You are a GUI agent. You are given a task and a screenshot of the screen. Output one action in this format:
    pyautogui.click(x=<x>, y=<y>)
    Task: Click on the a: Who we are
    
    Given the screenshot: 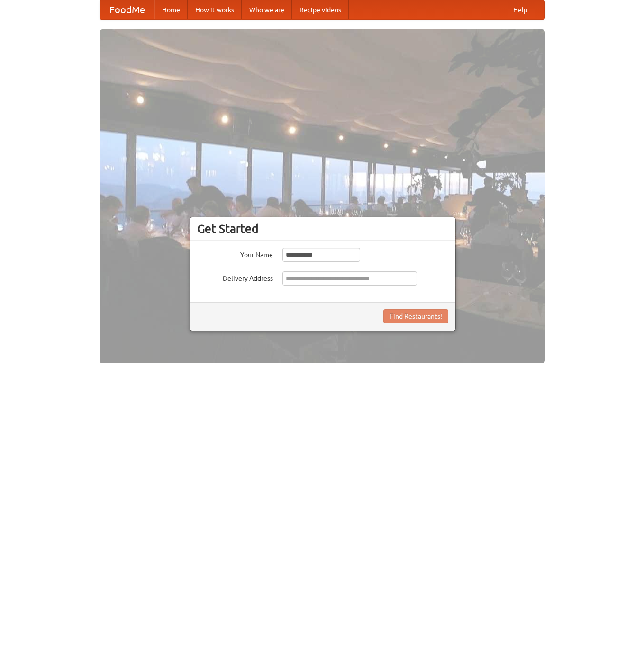 What is the action you would take?
    pyautogui.click(x=267, y=10)
    